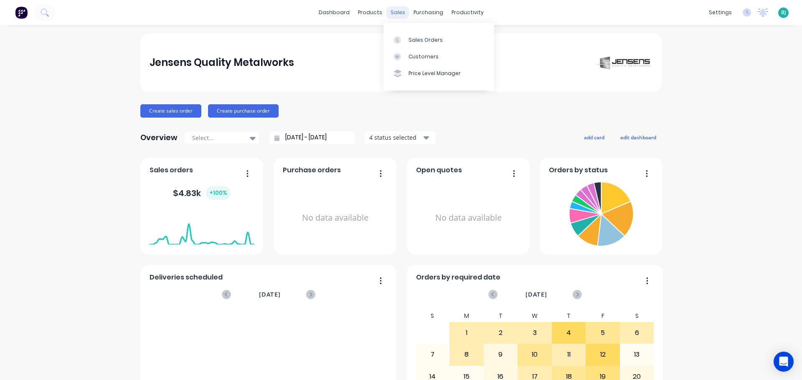  What do you see at coordinates (218, 193) in the screenshot?
I see `div: + 100 %` at bounding box center [218, 193].